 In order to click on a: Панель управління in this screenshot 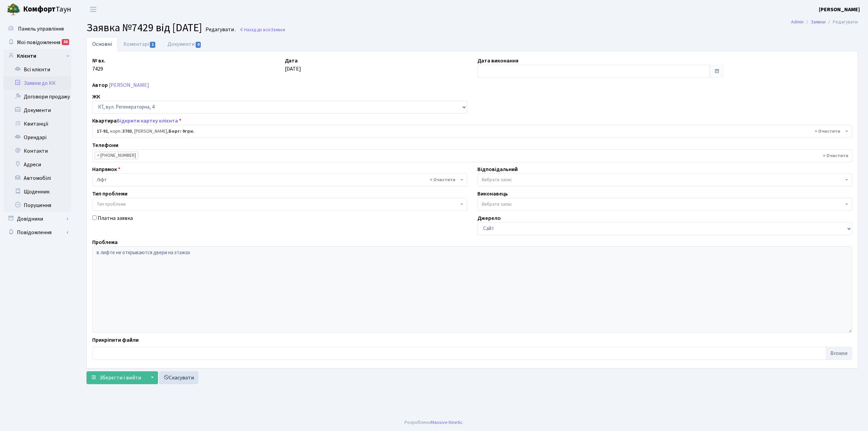, I will do `click(37, 29)`.